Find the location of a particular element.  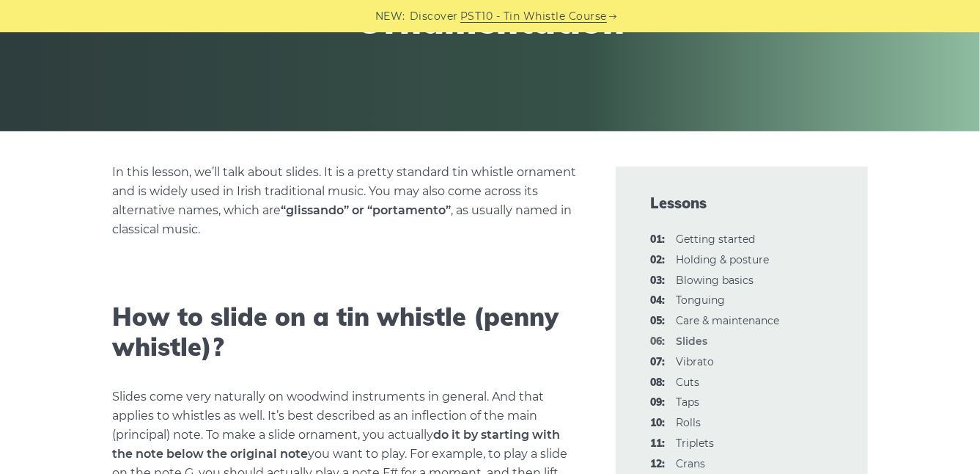

span: 04: is located at coordinates (658, 301).